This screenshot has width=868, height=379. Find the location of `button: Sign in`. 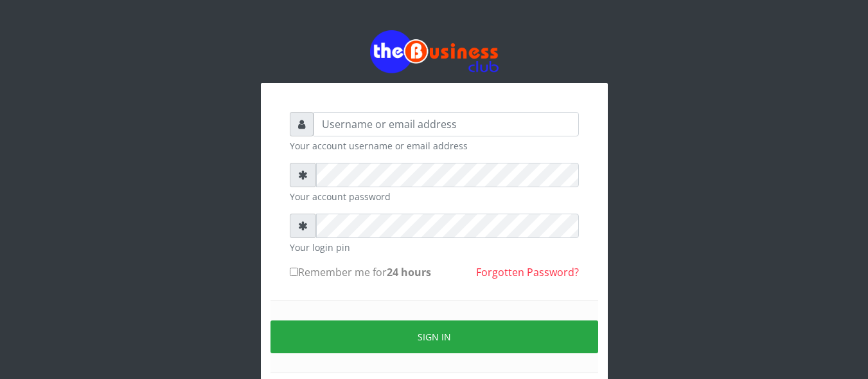

button: Sign in is located at coordinates (434, 337).